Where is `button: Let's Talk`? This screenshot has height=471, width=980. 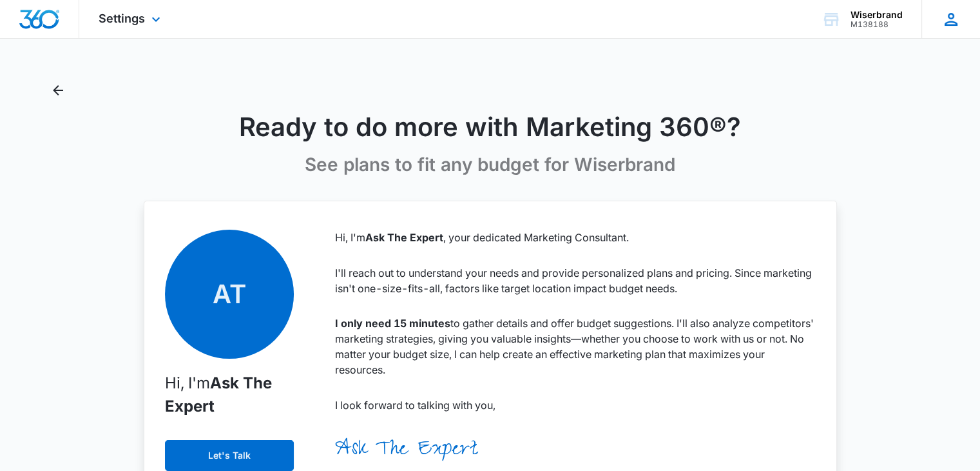 button: Let's Talk is located at coordinates (229, 456).